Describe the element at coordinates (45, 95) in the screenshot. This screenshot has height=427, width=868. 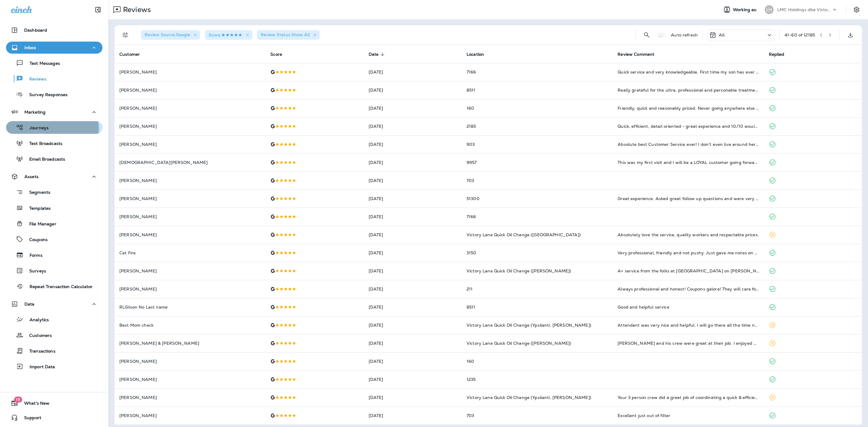
I see `p: Survey Responses` at that location.